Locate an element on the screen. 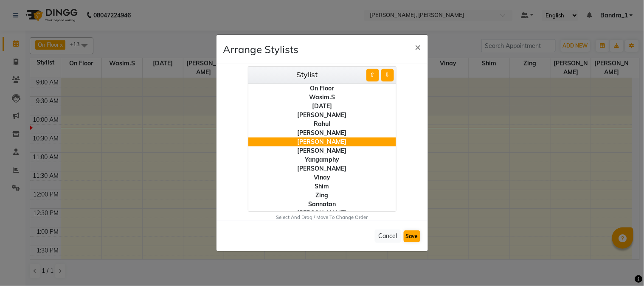  div: Shim is located at coordinates (322, 186).